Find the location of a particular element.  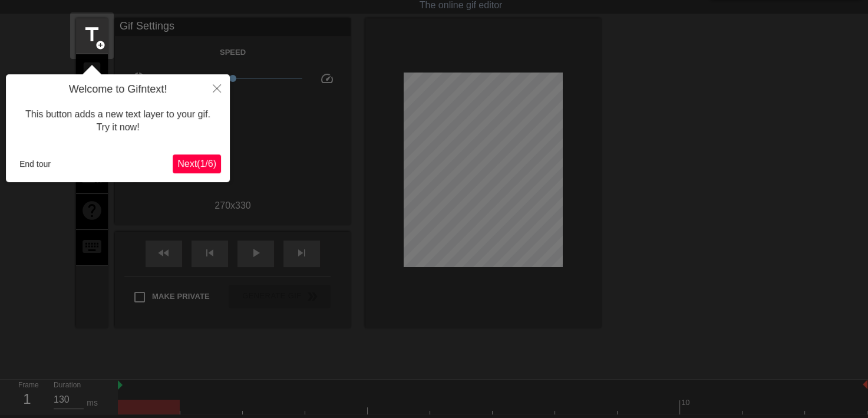

button: End tour is located at coordinates (34, 164).